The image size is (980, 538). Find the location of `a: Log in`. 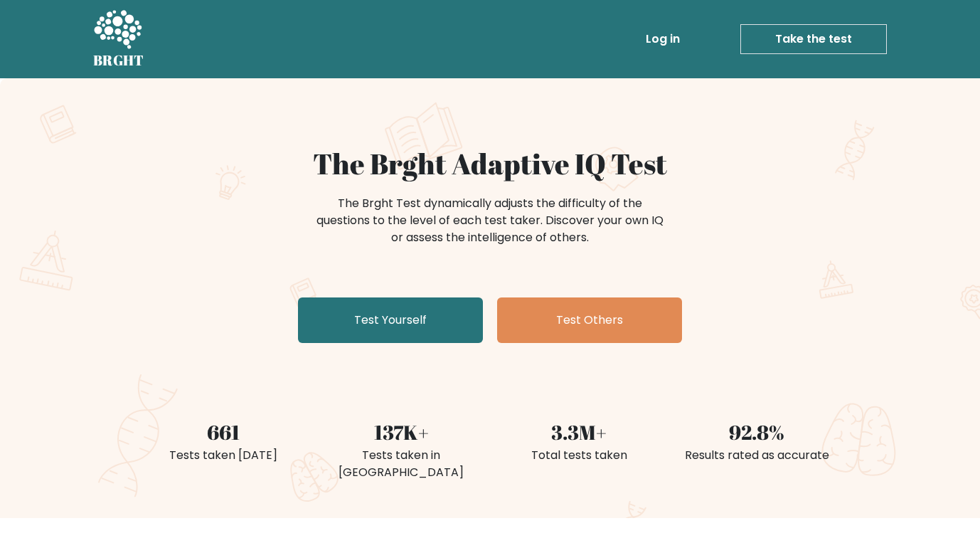

a: Log in is located at coordinates (663, 39).